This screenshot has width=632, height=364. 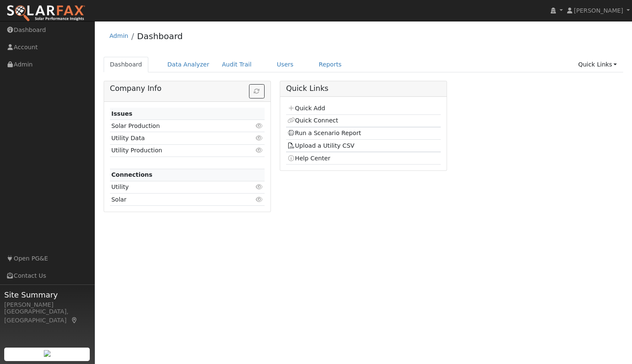 I want to click on a: Upload a Utility CSV, so click(x=321, y=146).